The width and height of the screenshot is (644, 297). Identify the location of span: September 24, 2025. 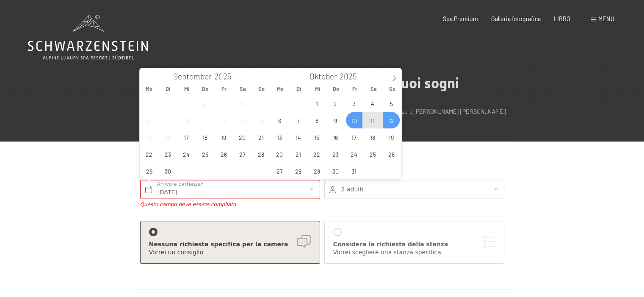
(186, 154).